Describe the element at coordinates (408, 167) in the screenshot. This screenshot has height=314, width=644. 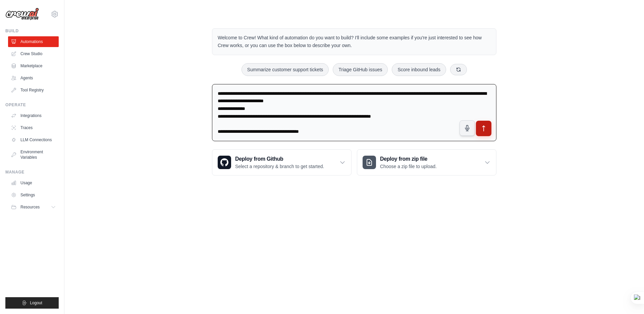
I see `p: Choose a zip file to upload.` at that location.